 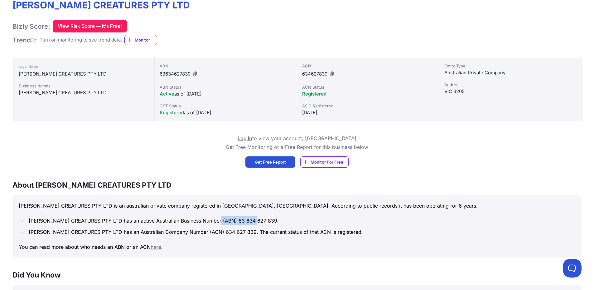 I want to click on div: ABN, so click(x=226, y=66).